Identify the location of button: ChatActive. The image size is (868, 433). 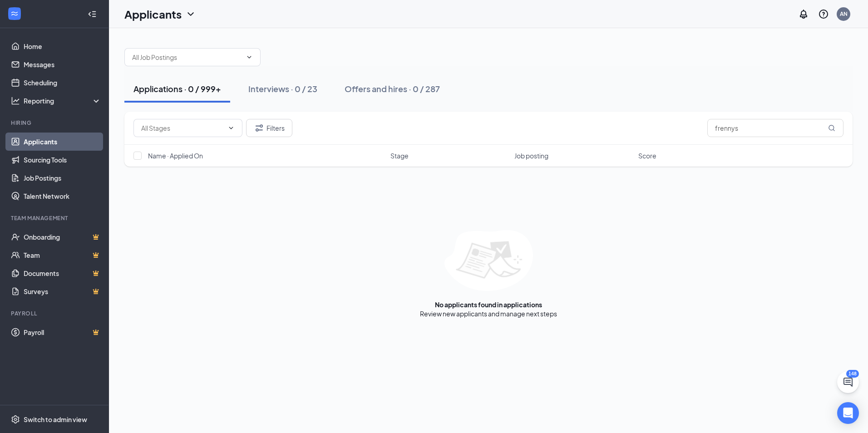
(848, 382).